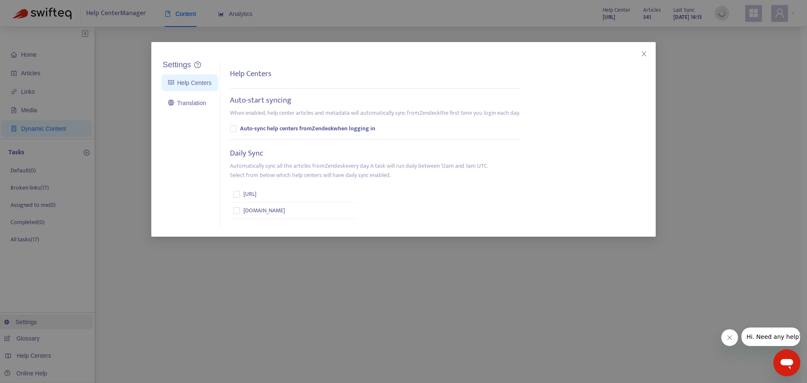  What do you see at coordinates (375, 113) in the screenshot?
I see `p: When enabled, help center articles and metadata will automatically sync from Zendesk the first ti...` at bounding box center [375, 113].